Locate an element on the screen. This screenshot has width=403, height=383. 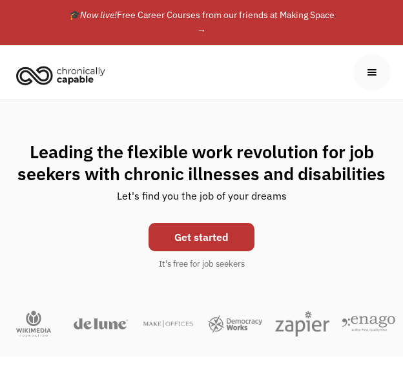
div: Let's find you the job of your dreams is located at coordinates (202, 200).